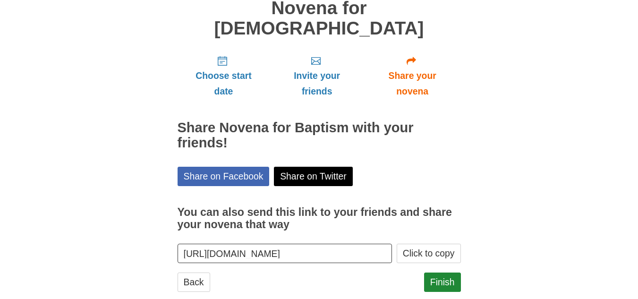 Image resolution: width=638 pixels, height=299 pixels. I want to click on a: Share your novena, so click(412, 76).